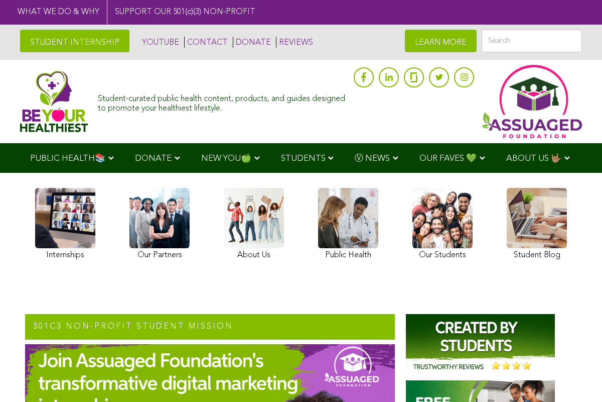 This screenshot has width=602, height=402. Describe the element at coordinates (577, 378) in the screenshot. I see `div: Chat Widget` at that location.